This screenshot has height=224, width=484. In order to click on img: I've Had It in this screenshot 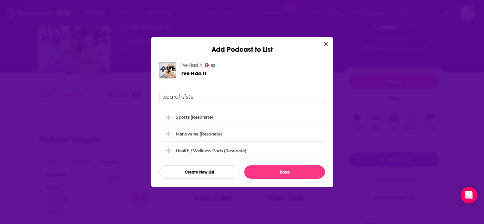, I will do `click(167, 70)`.